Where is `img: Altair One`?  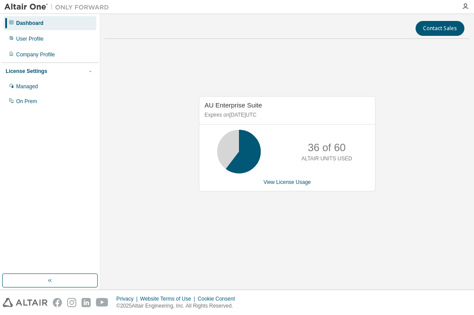 img: Altair One is located at coordinates (59, 7).